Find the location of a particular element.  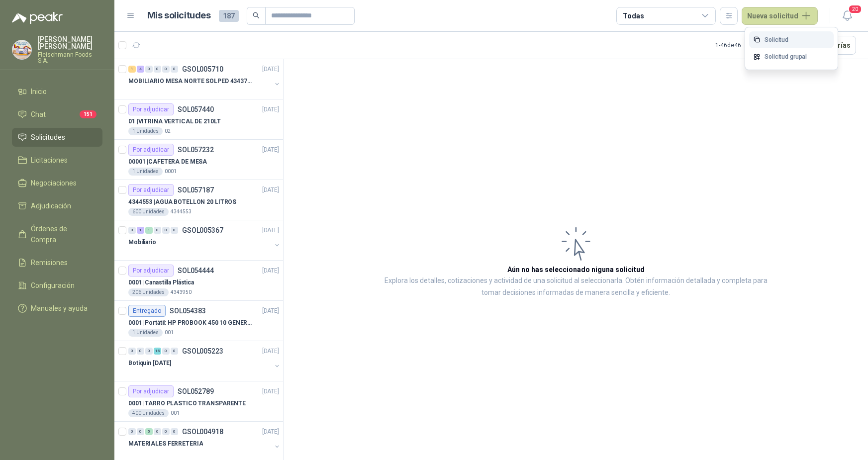

p: 001 is located at coordinates (169, 333).